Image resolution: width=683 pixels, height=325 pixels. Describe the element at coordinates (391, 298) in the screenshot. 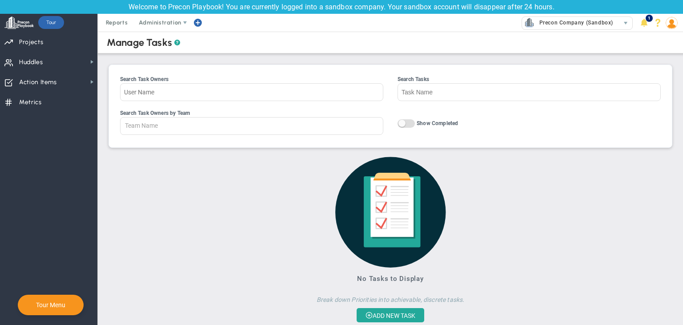

I see `h4: Break down Priorities into achievable, discrete tasks.` at that location.